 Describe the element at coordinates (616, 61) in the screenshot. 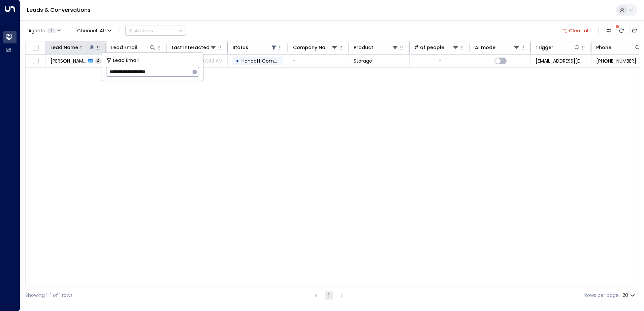

I see `span: +447446288850` at that location.